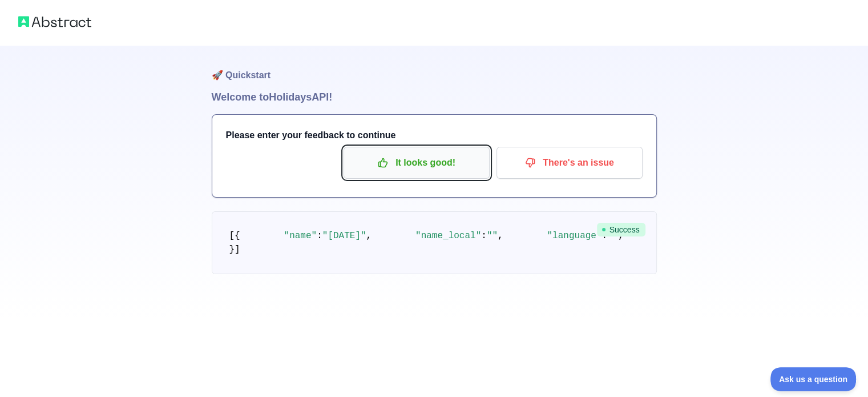  What do you see at coordinates (417, 163) in the screenshot?
I see `p: It looks good!` at bounding box center [417, 163].